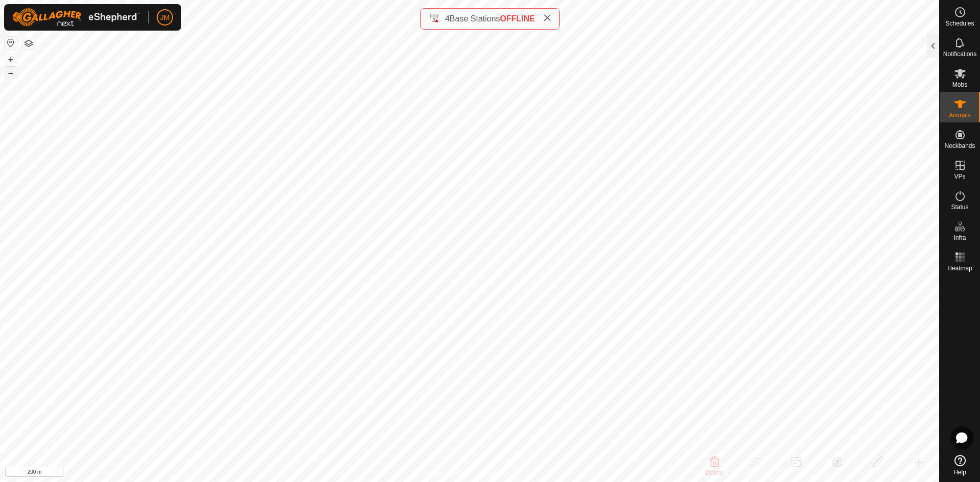 The image size is (980, 482). Describe the element at coordinates (29, 44) in the screenshot. I see `button: Map Layers` at that location.